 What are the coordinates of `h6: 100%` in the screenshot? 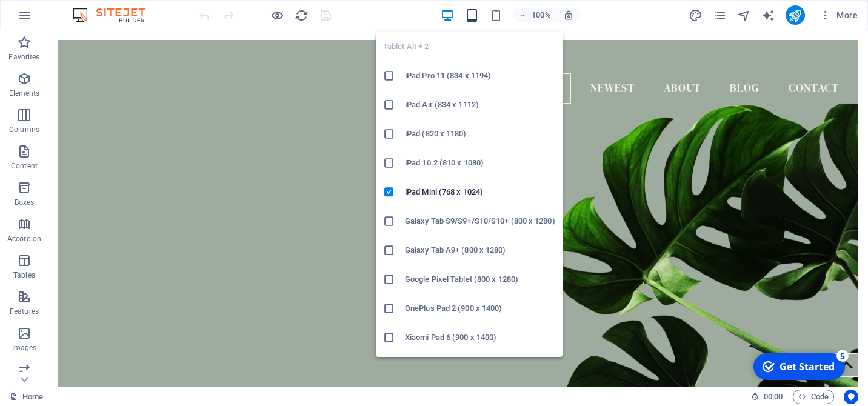 It's located at (541, 15).